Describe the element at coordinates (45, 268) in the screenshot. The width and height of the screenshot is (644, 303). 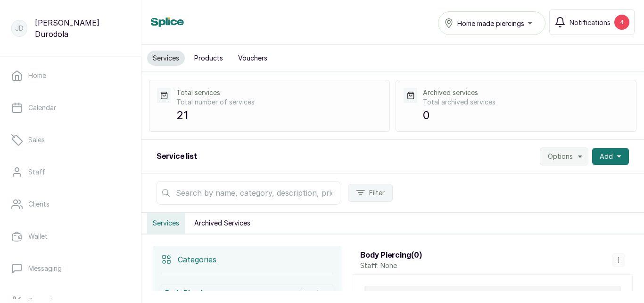
I see `p: Messaging` at that location.